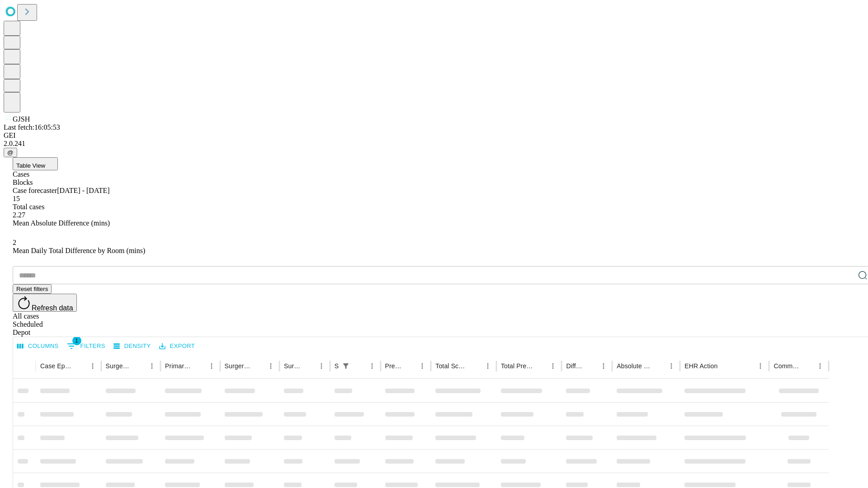  I want to click on div: Surgery Date, so click(293, 366).